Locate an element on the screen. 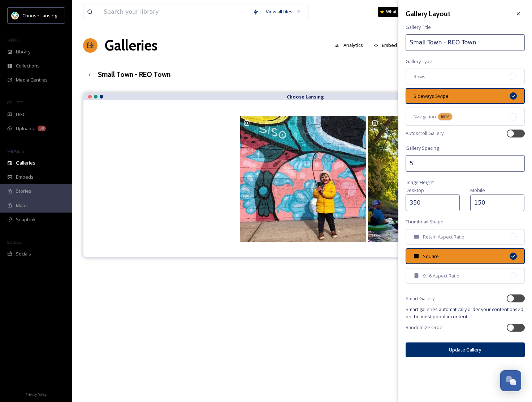 The height and width of the screenshot is (402, 532). h3: Gallery Layout is located at coordinates (428, 14).